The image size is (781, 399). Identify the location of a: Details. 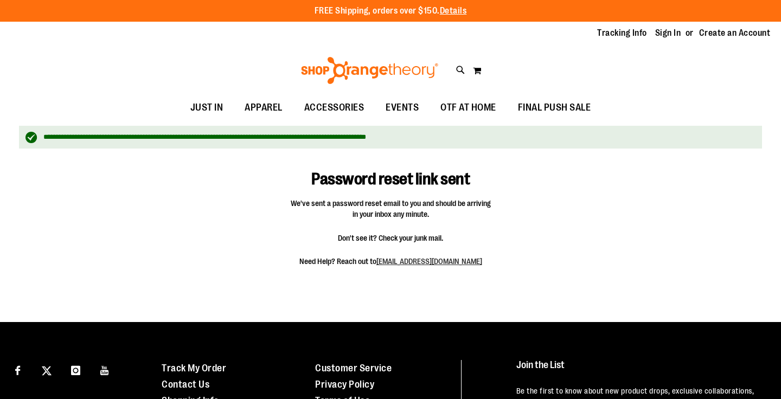
(453, 11).